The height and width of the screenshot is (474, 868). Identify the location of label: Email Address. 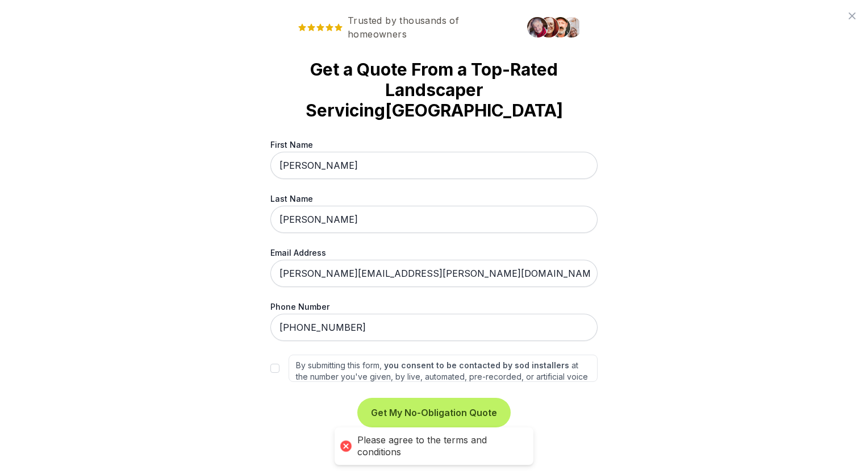
(434, 252).